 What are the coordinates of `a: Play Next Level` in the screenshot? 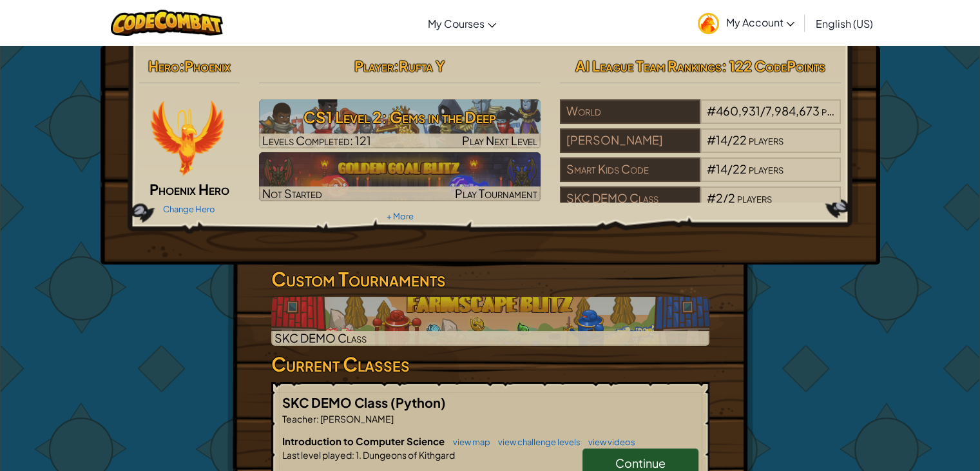 It's located at (399, 124).